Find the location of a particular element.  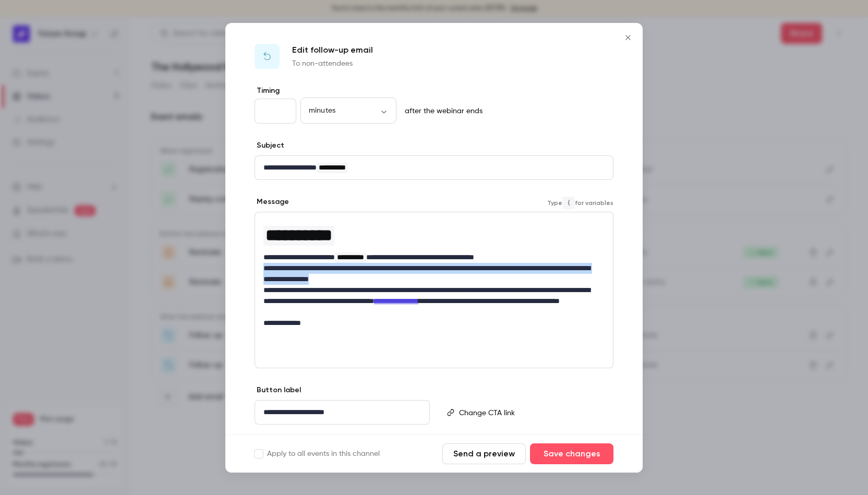

label: Message is located at coordinates (272, 202).